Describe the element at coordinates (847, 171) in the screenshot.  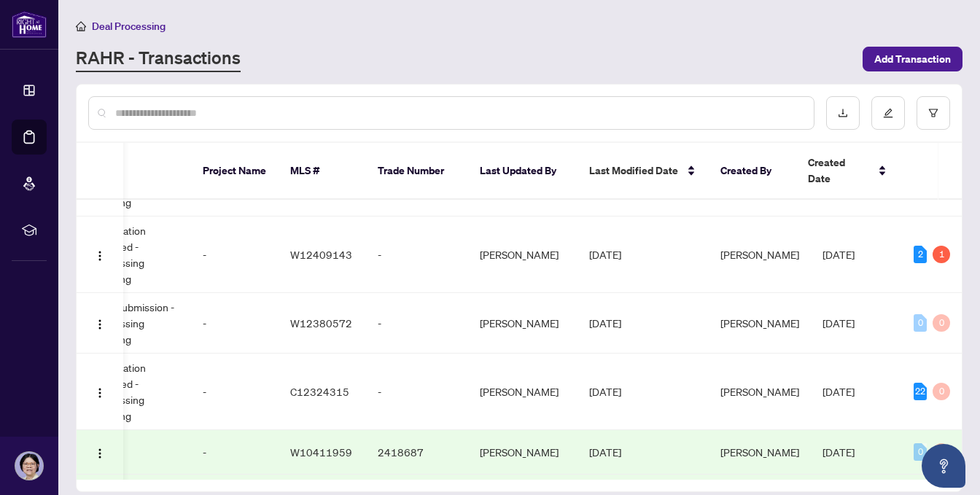
I see `th: Created Date` at that location.